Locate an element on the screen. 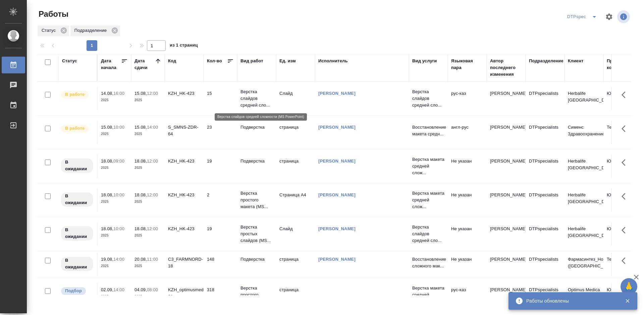 The width and height of the screenshot is (644, 315). p: Сименс Здравоохранение is located at coordinates (584, 130).